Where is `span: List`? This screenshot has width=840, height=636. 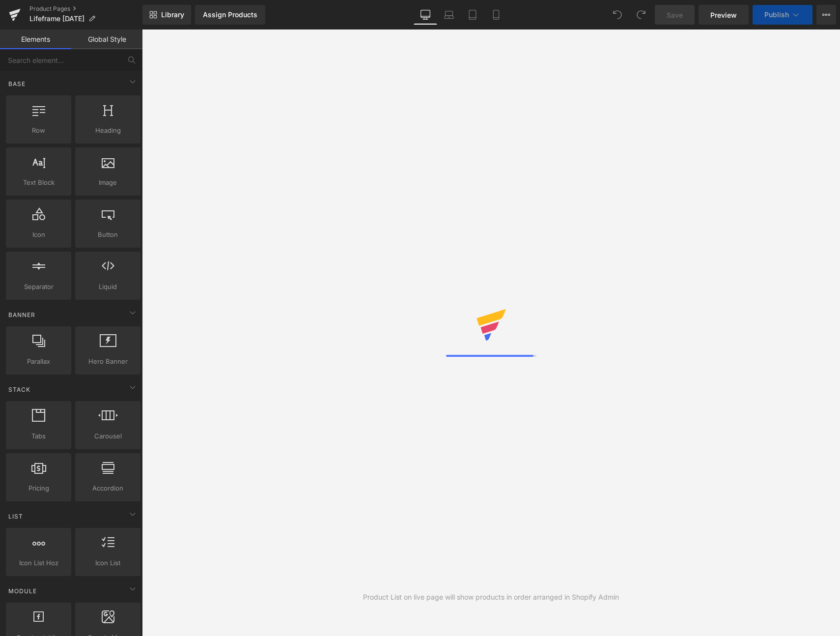
span: List is located at coordinates (16, 516).